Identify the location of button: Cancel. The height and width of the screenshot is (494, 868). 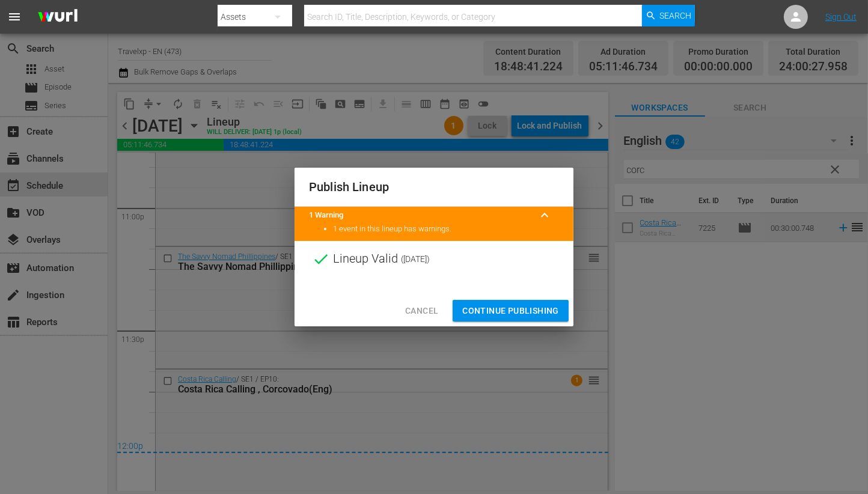
(422, 311).